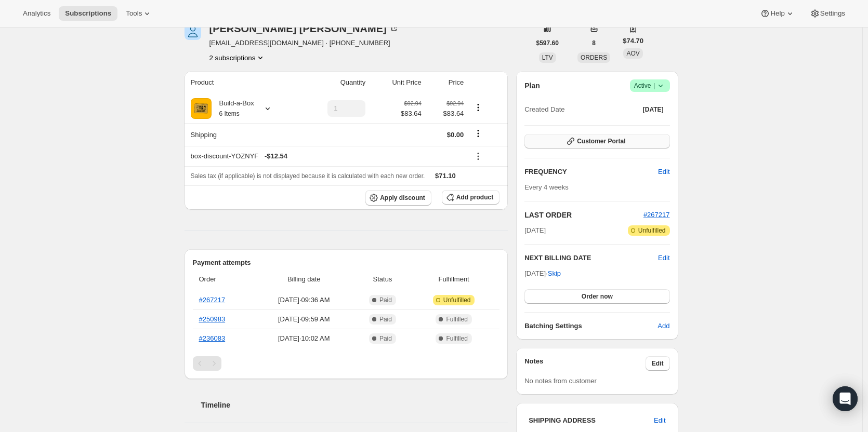  I want to click on th: Product, so click(242, 83).